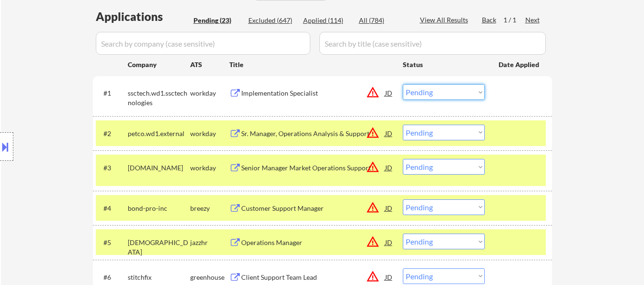  What do you see at coordinates (490, 20) in the screenshot?
I see `div: Back` at bounding box center [490, 20].